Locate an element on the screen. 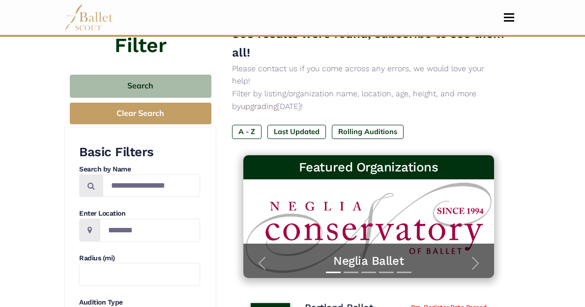 This screenshot has width=585, height=307. input: Search by names... is located at coordinates (151, 186).